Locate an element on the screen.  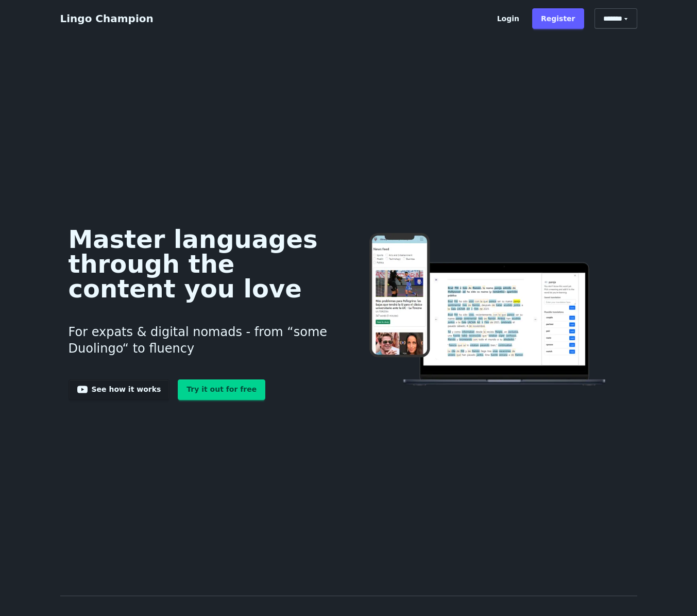
a: Lingo Champion is located at coordinates (107, 18).